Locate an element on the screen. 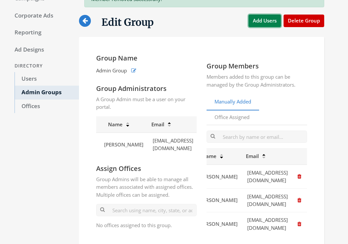 The image size is (348, 244). p: Members added to this group can be managed by the Group Administrators. is located at coordinates (257, 81).